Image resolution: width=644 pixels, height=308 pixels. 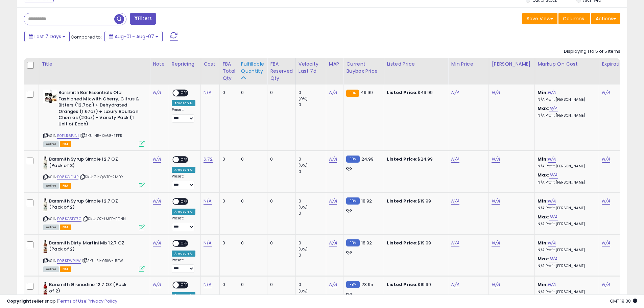 What do you see at coordinates (574, 18) in the screenshot?
I see `button: Columns` at bounding box center [574, 18].